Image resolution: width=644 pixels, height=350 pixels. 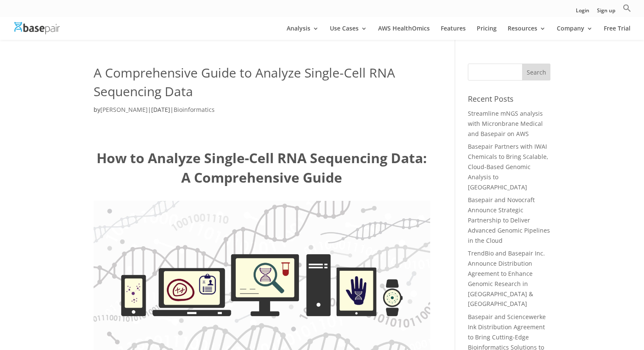 I want to click on a: Search Icon Link, so click(x=627, y=10).